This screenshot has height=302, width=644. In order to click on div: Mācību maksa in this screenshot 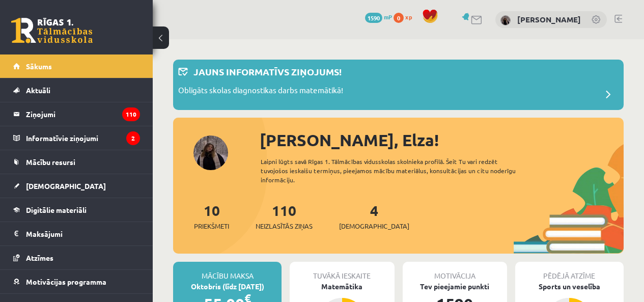, I will do `click(227, 271)`.